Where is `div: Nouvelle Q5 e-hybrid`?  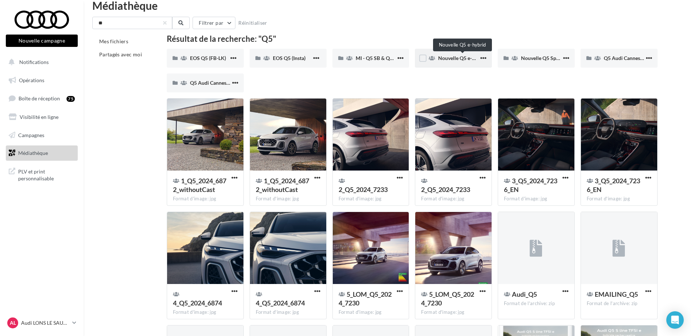
div: Nouvelle Q5 e-hybrid is located at coordinates (462, 45).